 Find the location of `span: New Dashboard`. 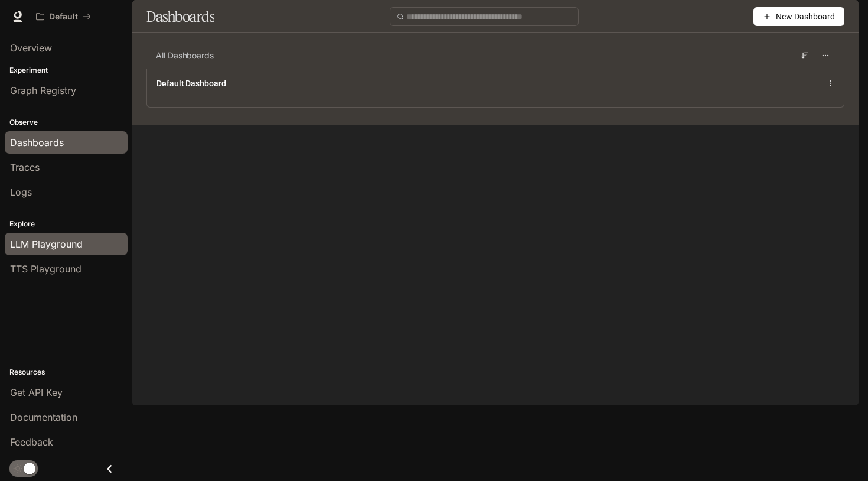

span: New Dashboard is located at coordinates (805, 16).